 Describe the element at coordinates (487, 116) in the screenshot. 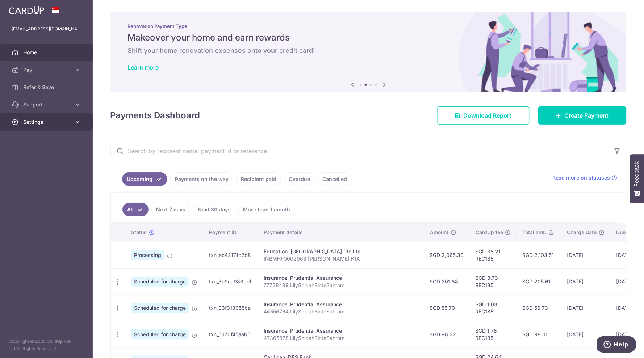

I see `span: Download Report` at that location.